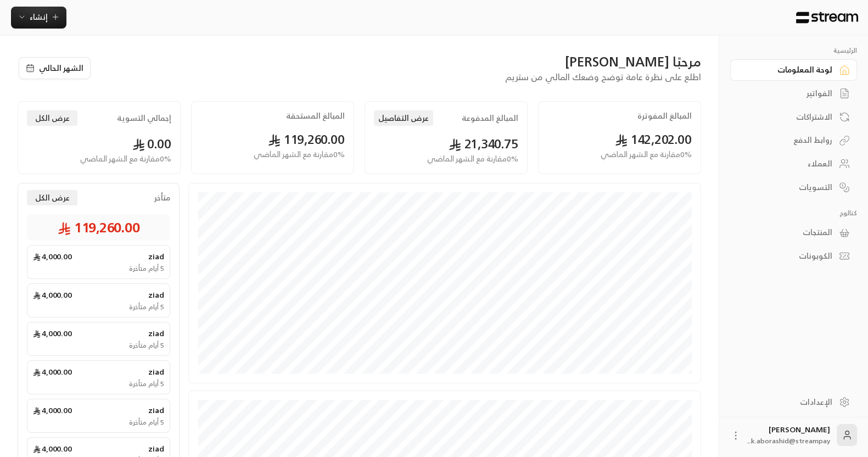  I want to click on div: الفواتير, so click(788, 93).